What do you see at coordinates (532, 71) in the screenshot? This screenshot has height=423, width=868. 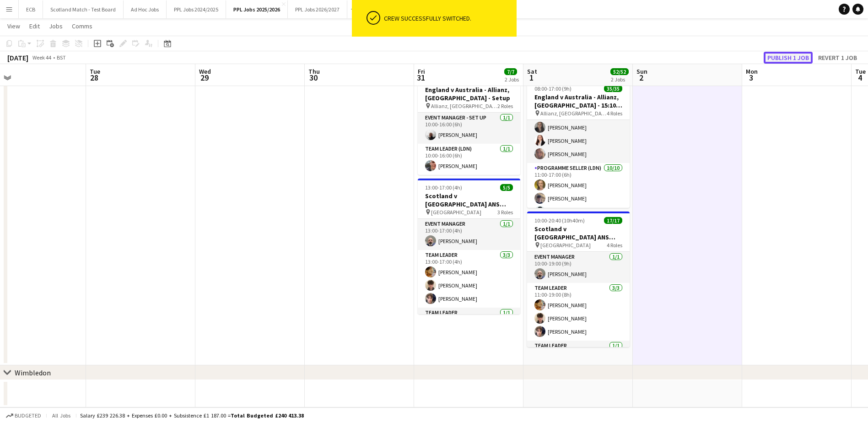 I see `span: Sat` at bounding box center [532, 71].